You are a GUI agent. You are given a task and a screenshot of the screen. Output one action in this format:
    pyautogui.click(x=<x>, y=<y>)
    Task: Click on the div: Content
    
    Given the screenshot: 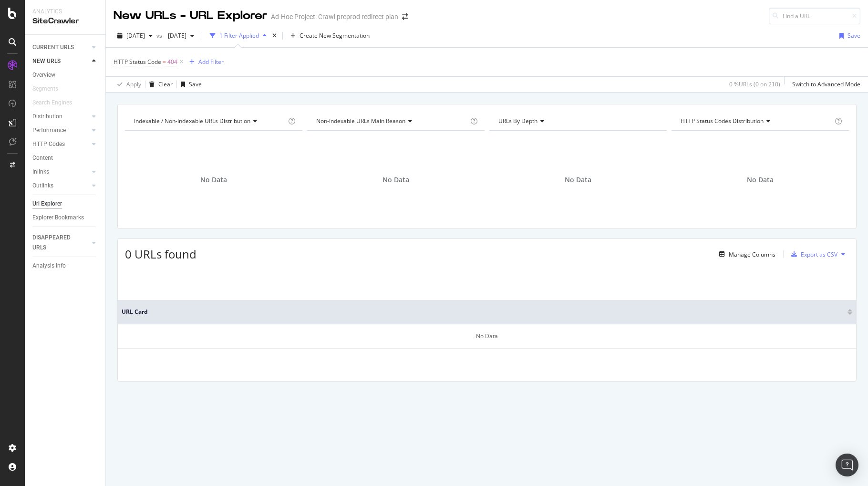 What is the action you would take?
    pyautogui.click(x=43, y=158)
    